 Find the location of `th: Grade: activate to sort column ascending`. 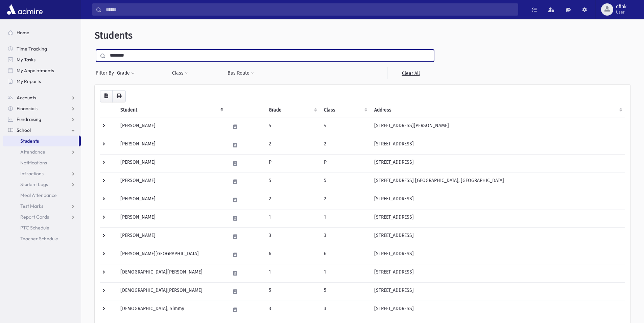

th: Grade: activate to sort column ascending is located at coordinates (292, 110).